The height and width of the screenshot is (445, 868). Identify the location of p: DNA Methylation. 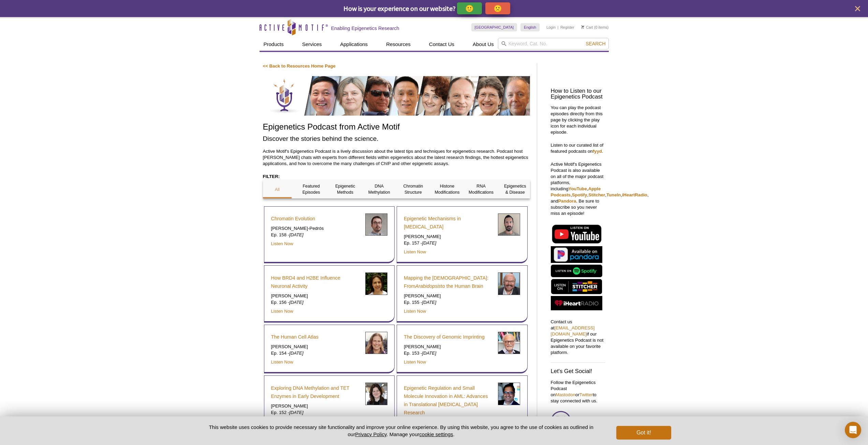
(378, 190).